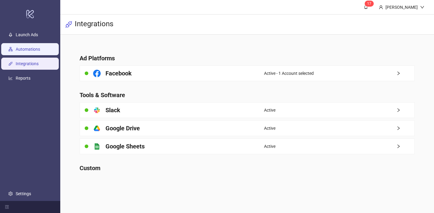 This screenshot has width=434, height=213. I want to click on h4: Custom, so click(247, 168).